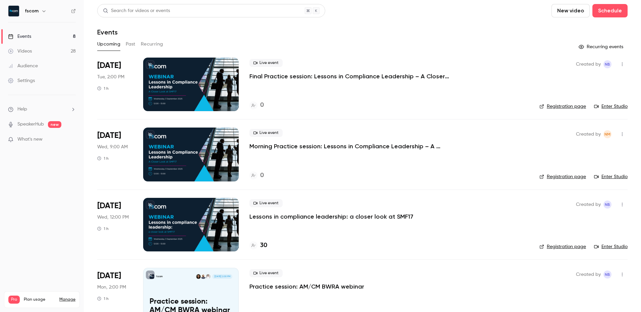 The height and width of the screenshot is (312, 641). I want to click on a: Manage, so click(67, 300).